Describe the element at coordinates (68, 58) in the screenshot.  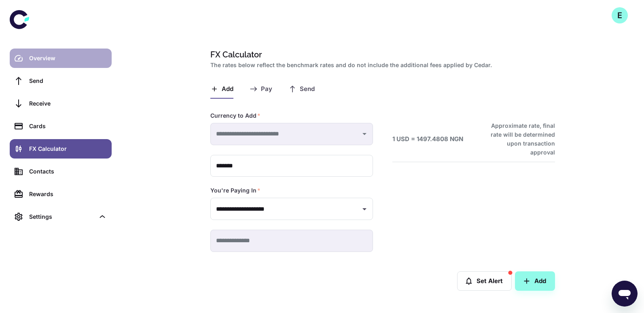
I see `div: Overview` at that location.